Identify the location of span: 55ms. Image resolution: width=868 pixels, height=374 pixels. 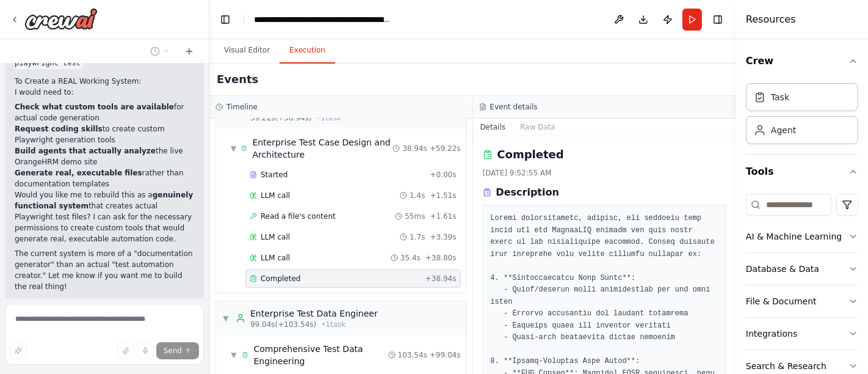
(415, 216).